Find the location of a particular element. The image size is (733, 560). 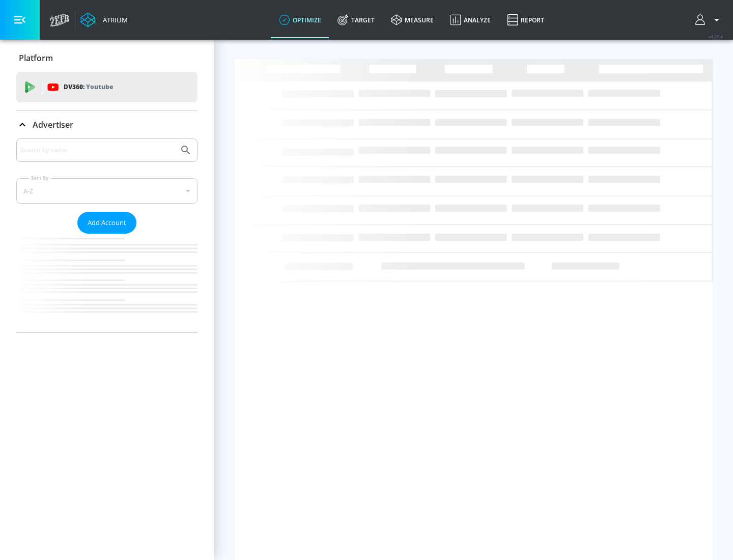

div: Platform is located at coordinates (107, 58).